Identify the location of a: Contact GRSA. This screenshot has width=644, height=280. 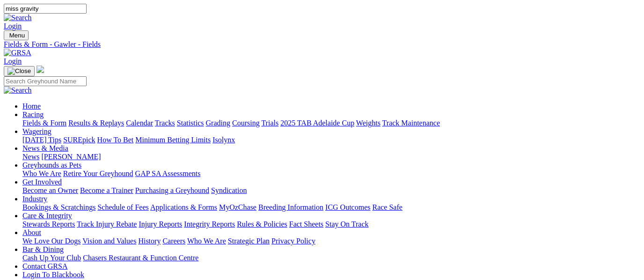
(45, 266).